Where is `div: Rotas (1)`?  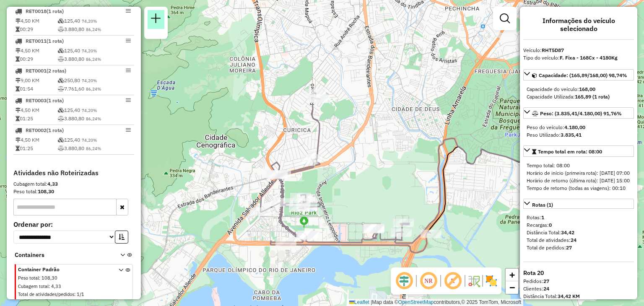
div: Rotas (1) is located at coordinates (579, 233).